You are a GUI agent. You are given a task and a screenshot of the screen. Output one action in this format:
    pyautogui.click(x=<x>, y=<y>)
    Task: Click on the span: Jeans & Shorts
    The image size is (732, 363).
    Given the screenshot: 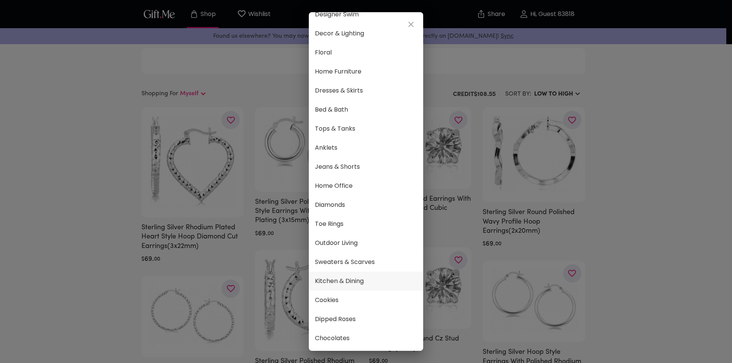 What is the action you would take?
    pyautogui.click(x=366, y=167)
    